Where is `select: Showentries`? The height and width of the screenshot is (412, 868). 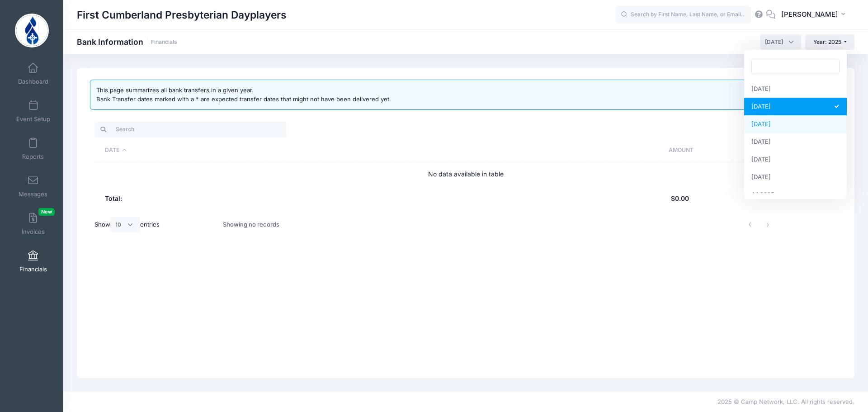 select: Showentries is located at coordinates (125, 225).